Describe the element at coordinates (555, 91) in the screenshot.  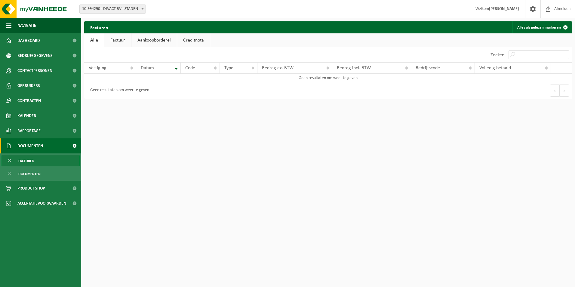
I see `button: Previous` at that location.